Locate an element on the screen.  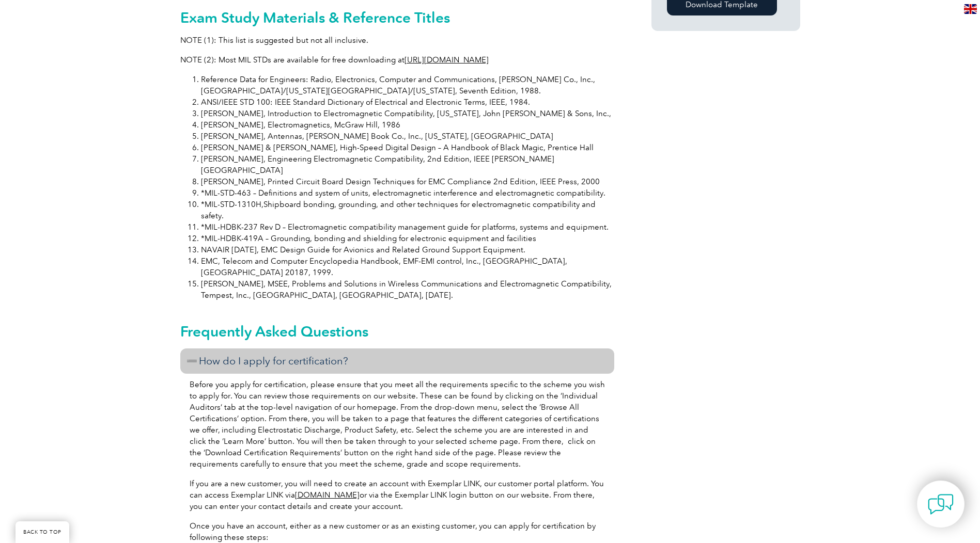
li: *MIL-HDBK-237 Rev D – Electromagnetic compatibility management guide for platforms, systems and e... is located at coordinates (408, 227).